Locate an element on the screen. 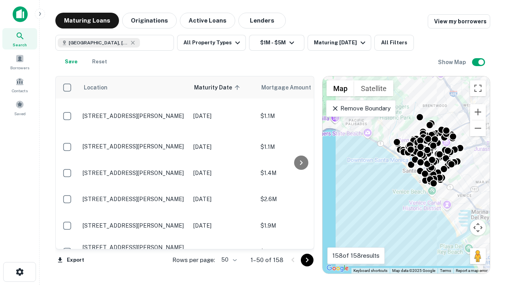 The image size is (506, 285). a: Open this area in Google Maps (opens a new window) is located at coordinates (338, 268).